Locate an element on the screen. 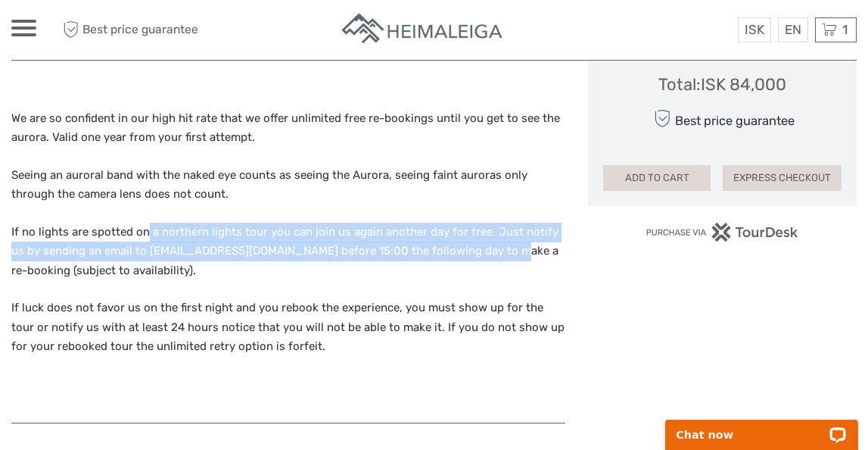 This screenshot has width=868, height=450. p: Seeing an auroral band with the naked eye counts as seeing the Aurora, seeing faint auroras only ... is located at coordinates (288, 185).